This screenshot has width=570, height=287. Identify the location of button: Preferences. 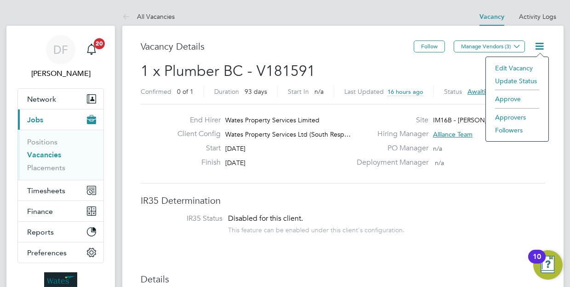
(61, 252).